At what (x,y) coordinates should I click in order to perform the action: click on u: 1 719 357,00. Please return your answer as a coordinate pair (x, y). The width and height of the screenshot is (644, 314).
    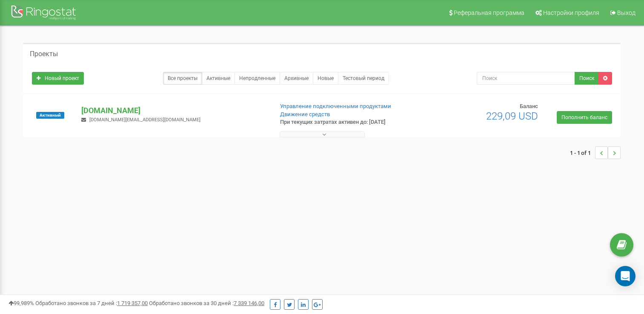
    Looking at the image, I should click on (133, 303).